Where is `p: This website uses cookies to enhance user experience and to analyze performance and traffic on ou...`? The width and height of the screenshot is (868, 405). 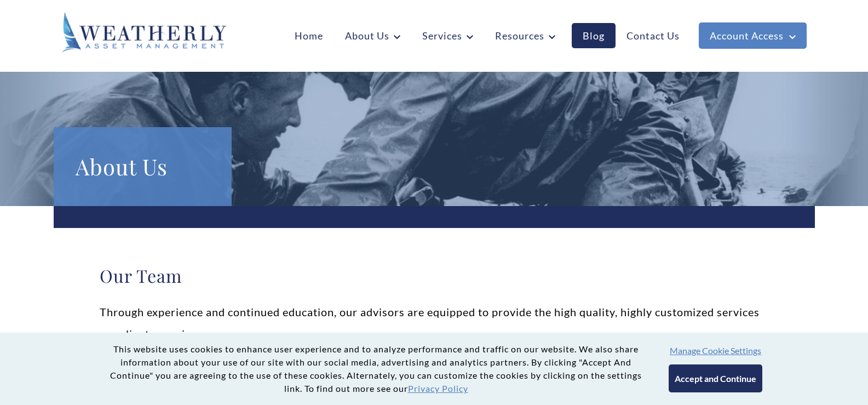 p: This website uses cookies to enhance user experience and to analyze performance and traffic on ou... is located at coordinates (376, 369).